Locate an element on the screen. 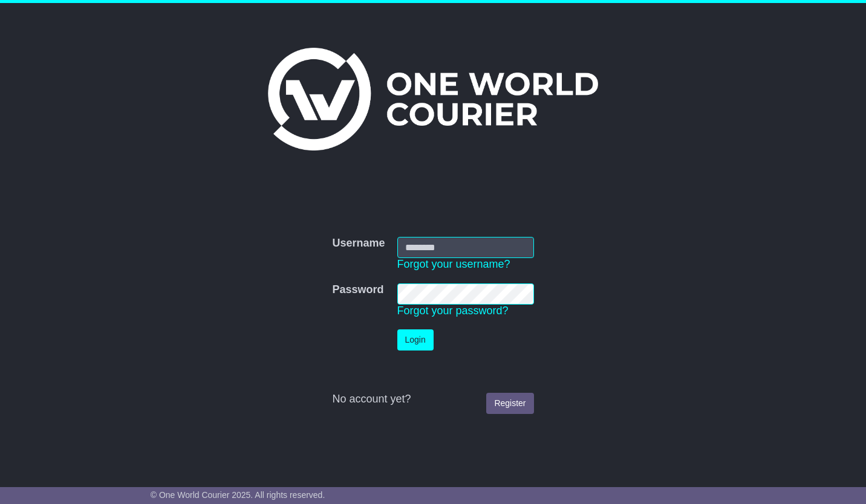 The image size is (866, 504). div: No account yet? is located at coordinates (432, 399).